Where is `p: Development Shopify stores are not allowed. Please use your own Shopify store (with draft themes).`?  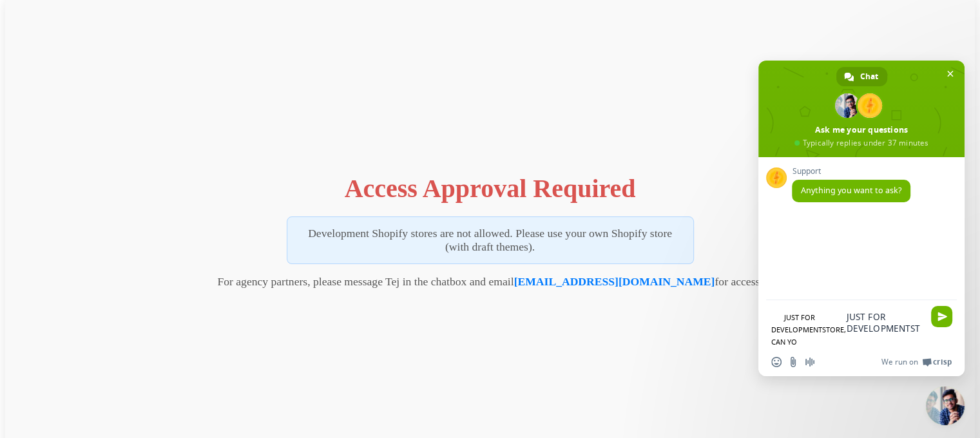 p: Development Shopify stores are not allowed. Please use your own Shopify store (with draft themes). is located at coordinates (490, 240).